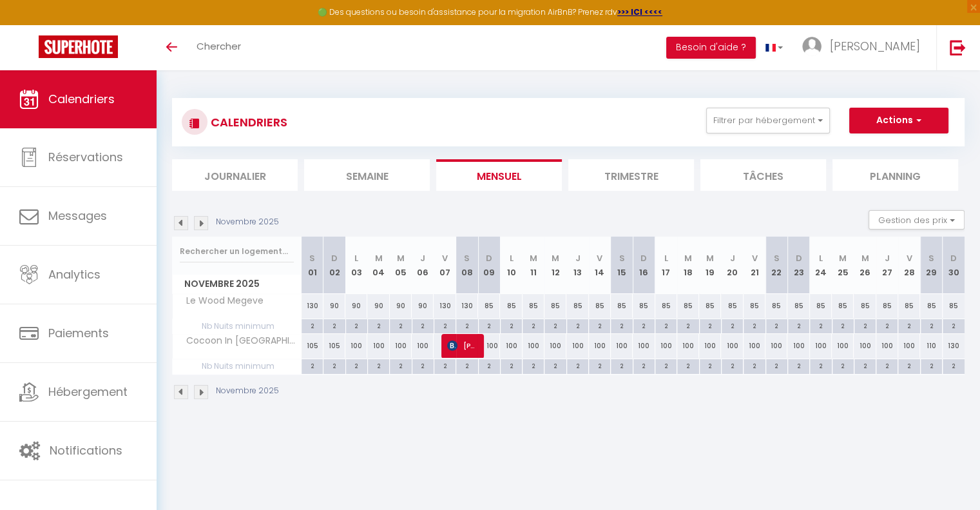  I want to click on th: 27, so click(887, 265).